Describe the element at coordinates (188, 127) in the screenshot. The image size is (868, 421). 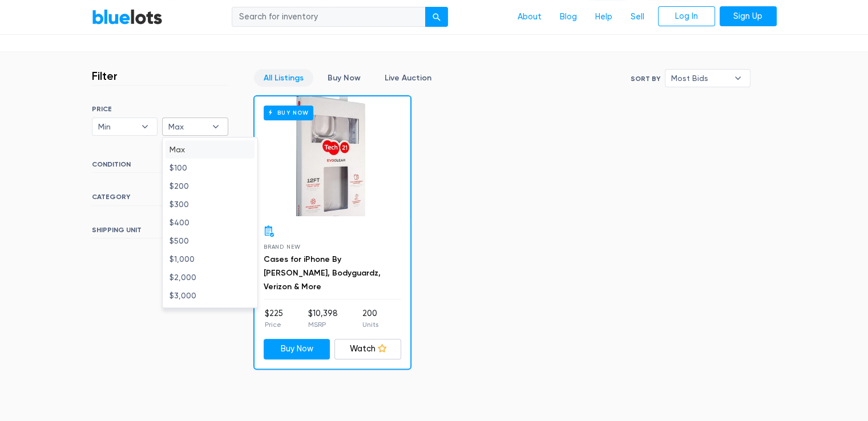
I see `span: Max` at that location.